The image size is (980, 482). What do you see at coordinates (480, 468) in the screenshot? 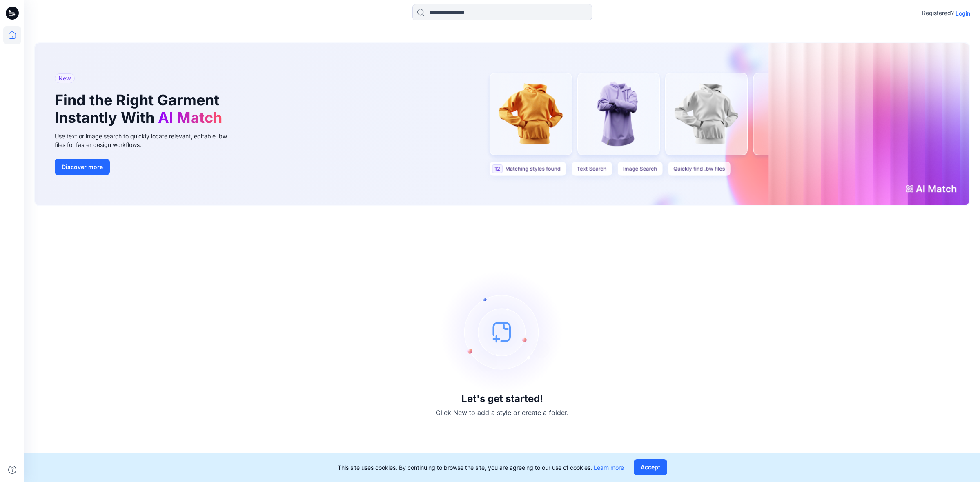
I see `p: This site uses cookies. By continuing to browse the site, you are agreeing to our use of cookies.` at bounding box center [480, 468].